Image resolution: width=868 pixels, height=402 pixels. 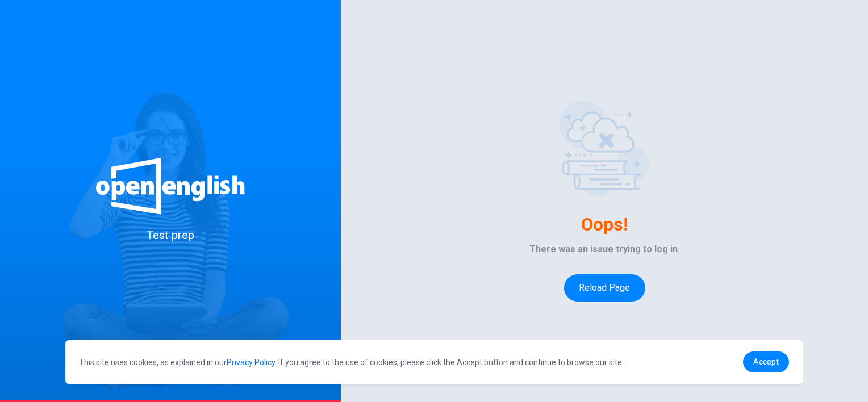 What do you see at coordinates (170, 186) in the screenshot?
I see `img: logo` at bounding box center [170, 186].